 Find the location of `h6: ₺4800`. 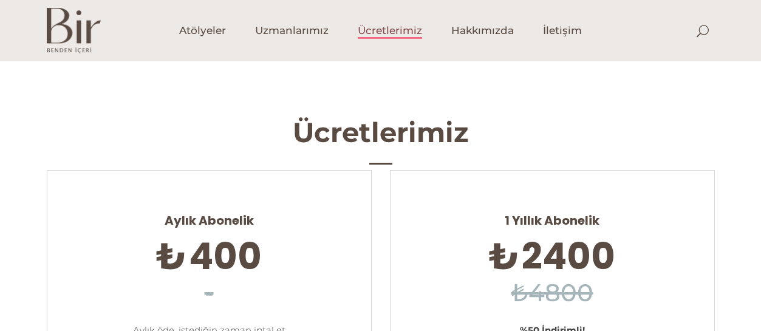

h6: ₺4800 is located at coordinates (552, 293).